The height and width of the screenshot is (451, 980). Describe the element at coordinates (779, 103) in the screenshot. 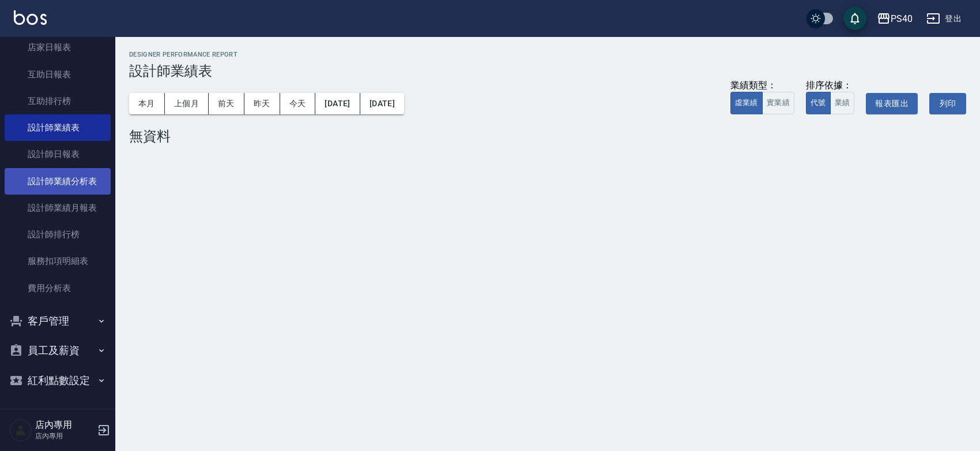

I see `button: 實業績` at that location.